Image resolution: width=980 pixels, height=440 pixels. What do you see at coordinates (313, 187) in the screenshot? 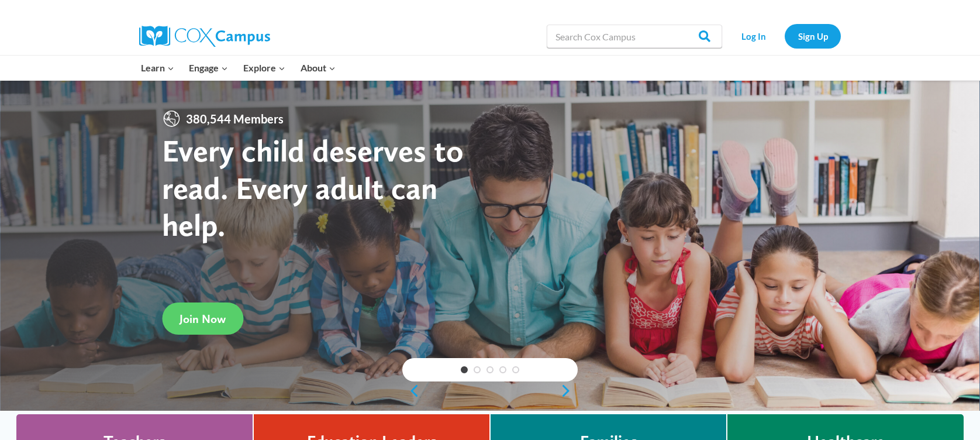
I see `strong: Every child deserves to read. Every adult can help.` at bounding box center [313, 187].